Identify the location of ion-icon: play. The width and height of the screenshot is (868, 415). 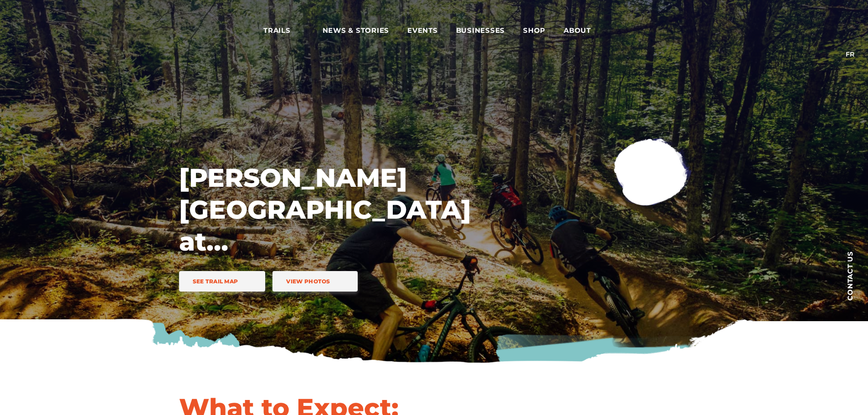
(652, 172).